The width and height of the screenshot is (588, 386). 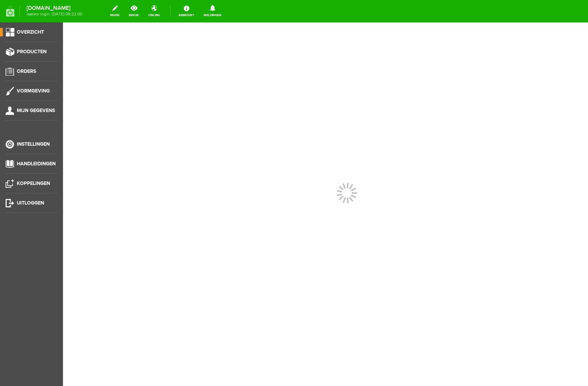 What do you see at coordinates (134, 11) in the screenshot?
I see `a: bekijk` at bounding box center [134, 11].